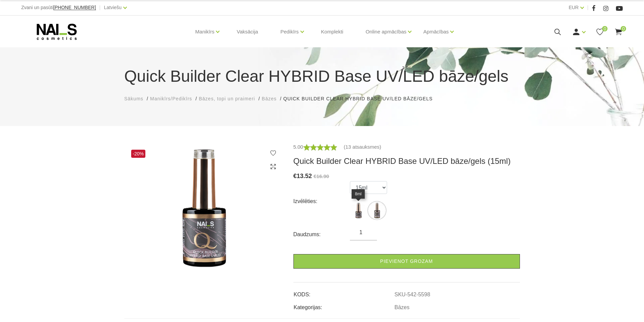  What do you see at coordinates (290, 32) in the screenshot?
I see `a: Pedikīrs` at bounding box center [290, 32].